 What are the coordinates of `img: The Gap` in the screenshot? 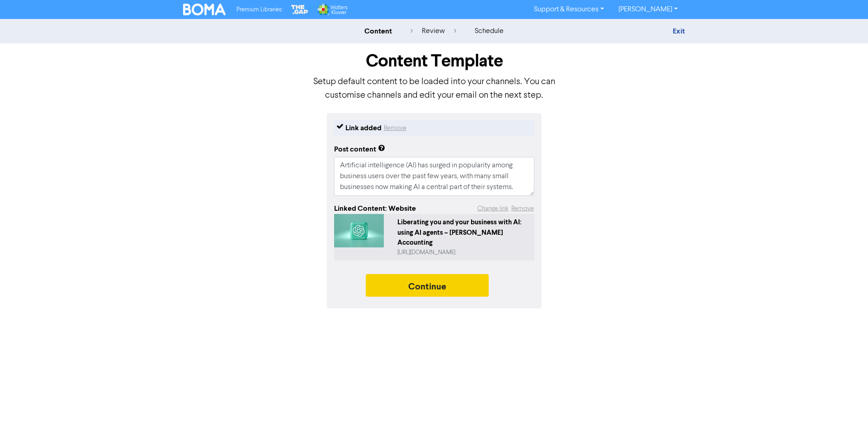 It's located at (300, 9).